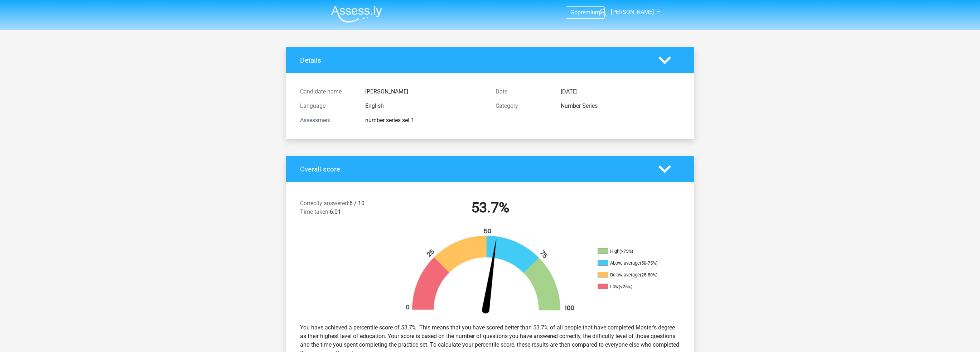  What do you see at coordinates (315, 212) in the screenshot?
I see `span: Time taken:` at bounding box center [315, 212].